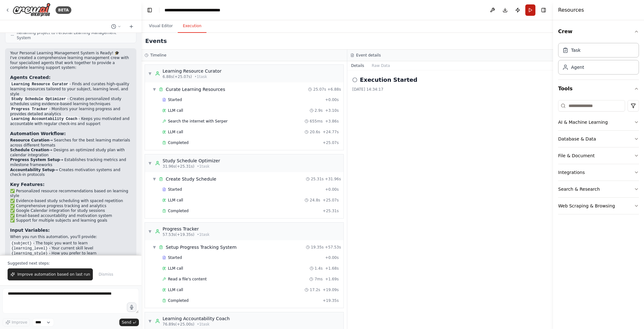 This screenshot has height=329, width=644. What do you see at coordinates (32, 170) in the screenshot?
I see `strong: Accountability Setup` at bounding box center [32, 170].